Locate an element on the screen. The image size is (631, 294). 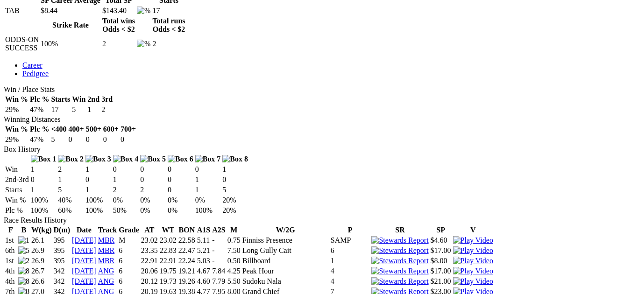
th: Date is located at coordinates (84, 230).